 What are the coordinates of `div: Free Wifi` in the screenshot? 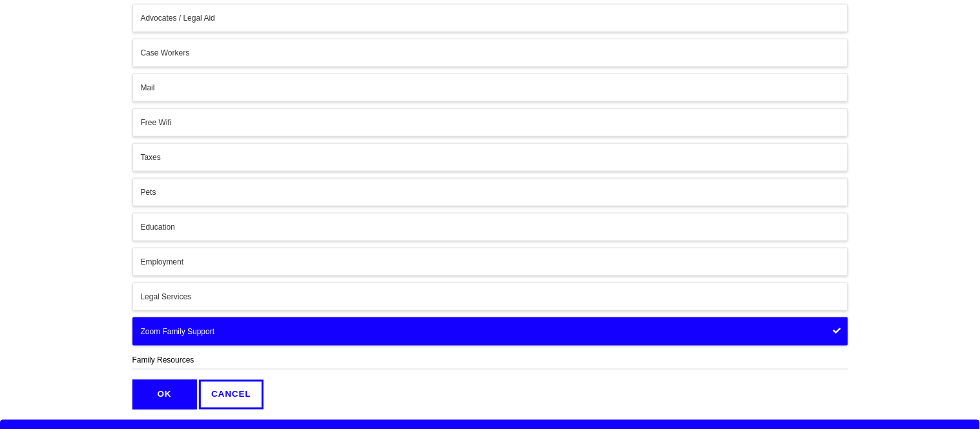 It's located at (491, 123).